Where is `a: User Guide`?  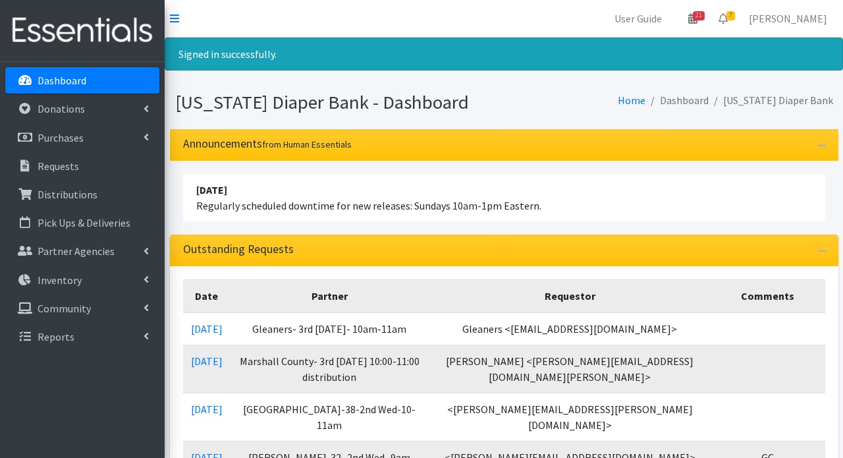 a: User Guide is located at coordinates (638, 18).